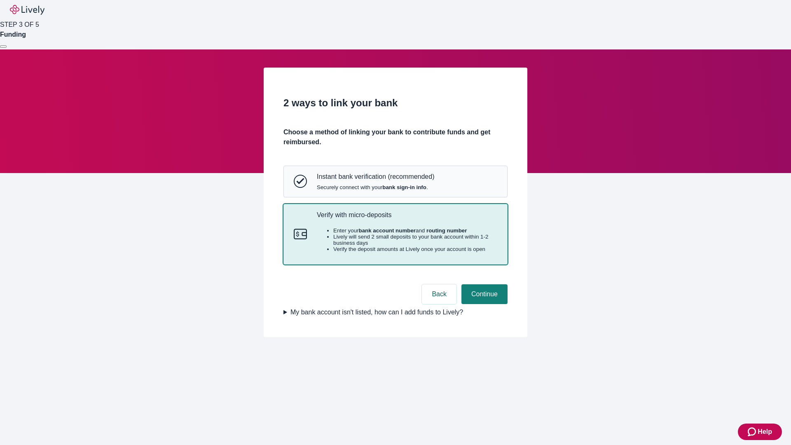 This screenshot has height=445, width=791. I want to click on img: Lively, so click(27, 10).